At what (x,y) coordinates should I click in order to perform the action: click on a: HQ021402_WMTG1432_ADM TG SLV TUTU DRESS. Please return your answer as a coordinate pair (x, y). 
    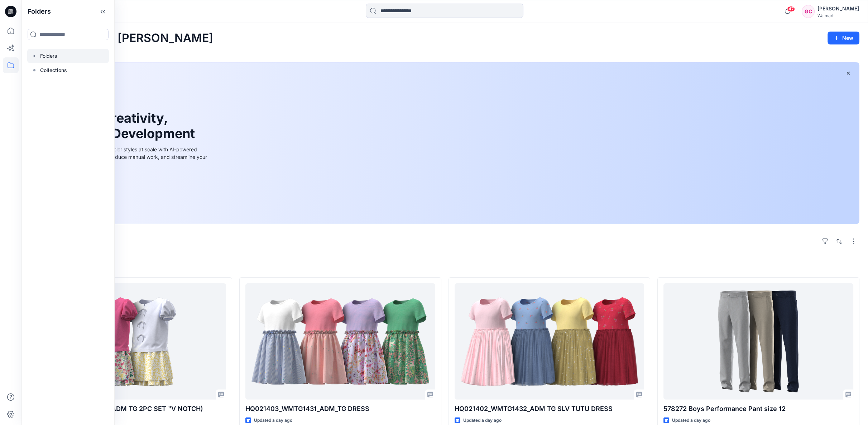
    Looking at the image, I should click on (550, 342).